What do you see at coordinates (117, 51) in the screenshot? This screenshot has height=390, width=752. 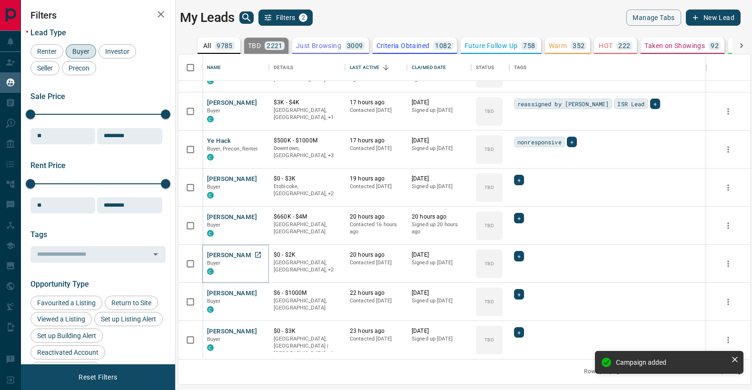 I see `div: Investor` at bounding box center [117, 51].